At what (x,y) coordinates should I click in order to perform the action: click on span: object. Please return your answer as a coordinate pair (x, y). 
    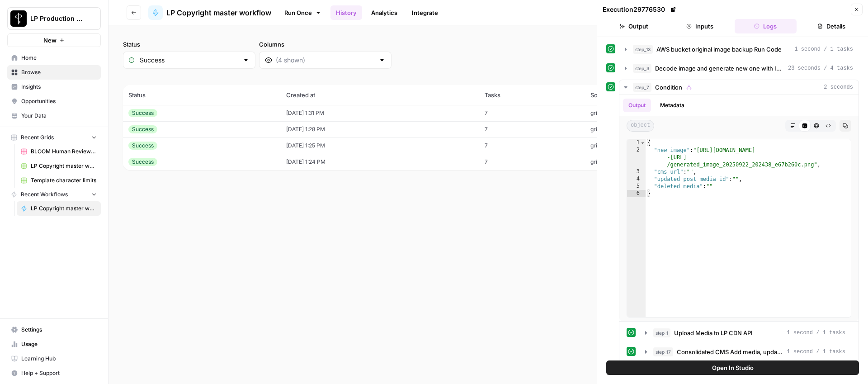
    Looking at the image, I should click on (640, 125).